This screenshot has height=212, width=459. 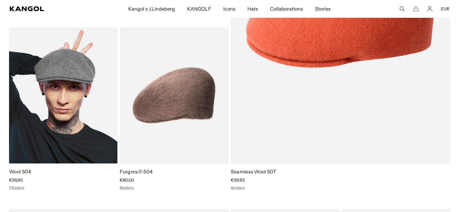 What do you see at coordinates (63, 188) in the screenshot?
I see `div: 21 colors` at bounding box center [63, 188].